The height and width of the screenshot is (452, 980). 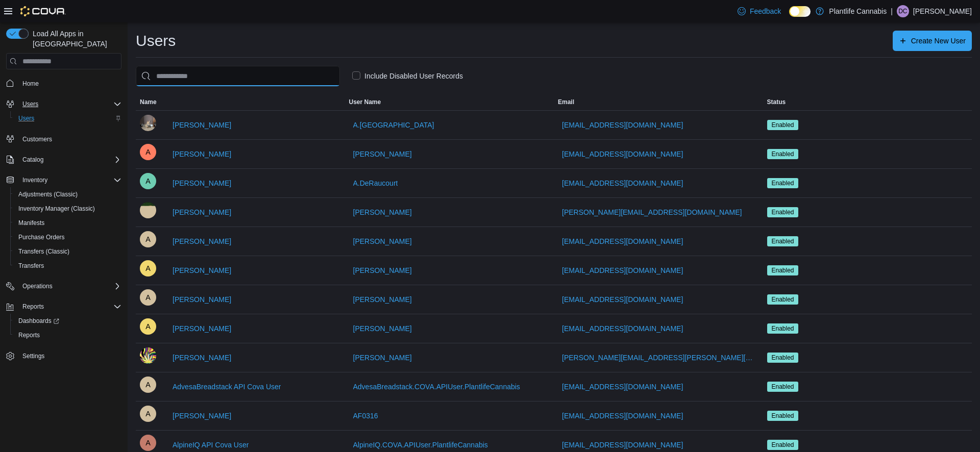 I want to click on div: AlpineIQ, so click(x=148, y=443).